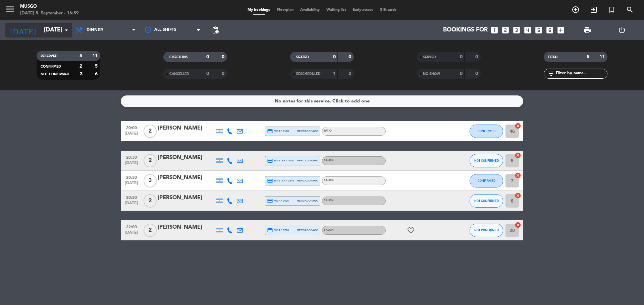  Describe the element at coordinates (335, 74) in the screenshot. I see `strong: 1` at that location.